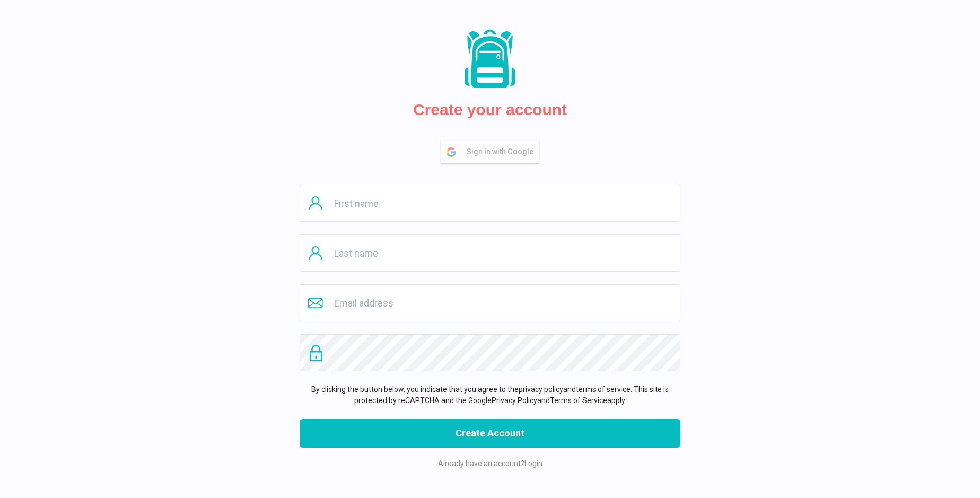 The height and width of the screenshot is (498, 980). I want to click on input: Last name, so click(490, 253).